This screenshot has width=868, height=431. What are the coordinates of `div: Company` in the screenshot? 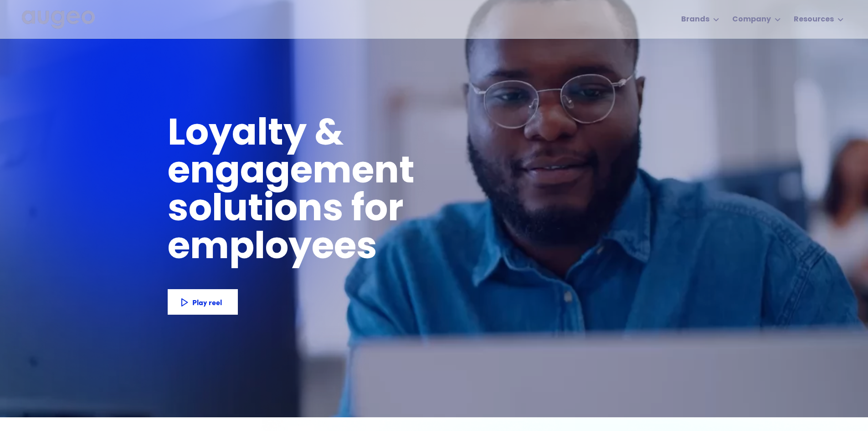 It's located at (751, 19).